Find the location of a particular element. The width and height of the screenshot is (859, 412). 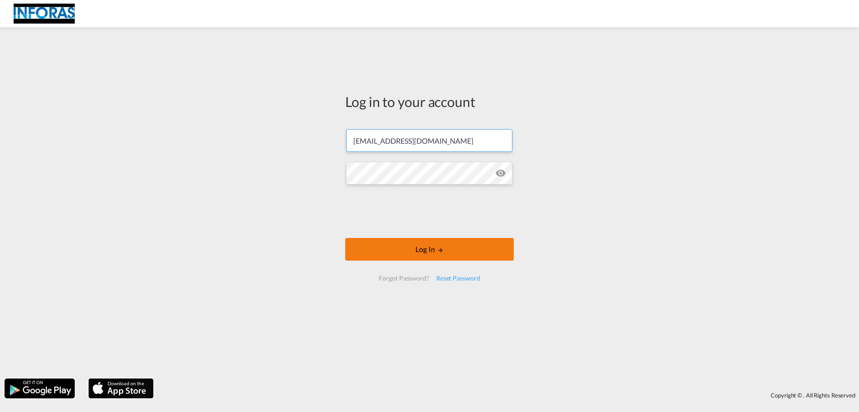

img: eff75c7098ee11eeb65dd1c63e392380.jpg is located at coordinates (44, 14).